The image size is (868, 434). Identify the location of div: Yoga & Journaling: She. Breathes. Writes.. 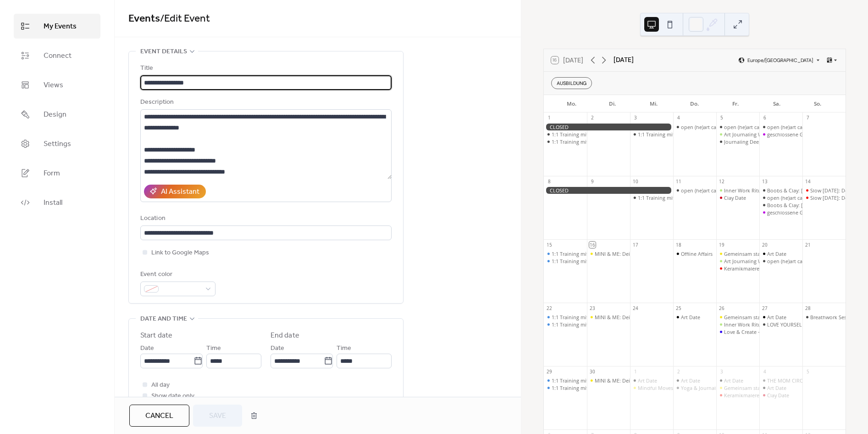
(728, 387).